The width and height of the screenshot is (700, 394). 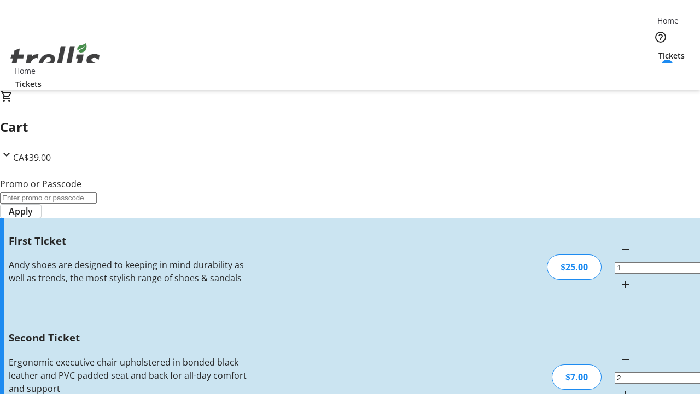 I want to click on button: Increment by one, so click(x=626, y=284).